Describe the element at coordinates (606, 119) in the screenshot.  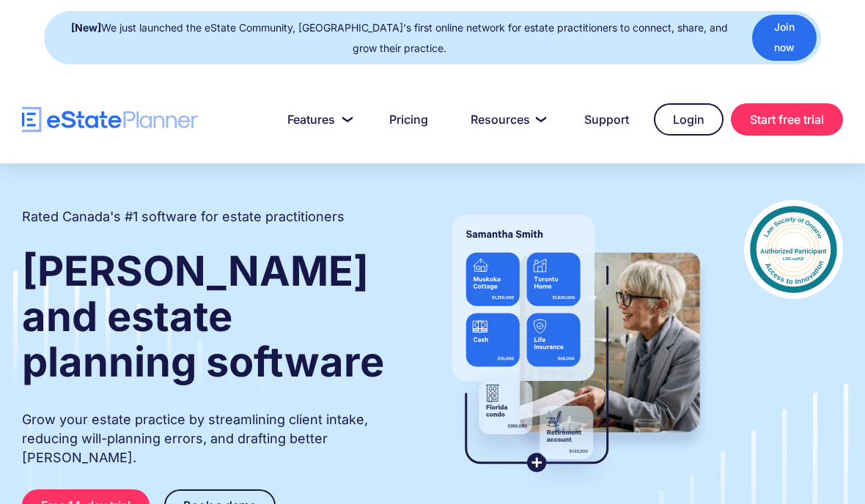
I see `a: Support` at that location.